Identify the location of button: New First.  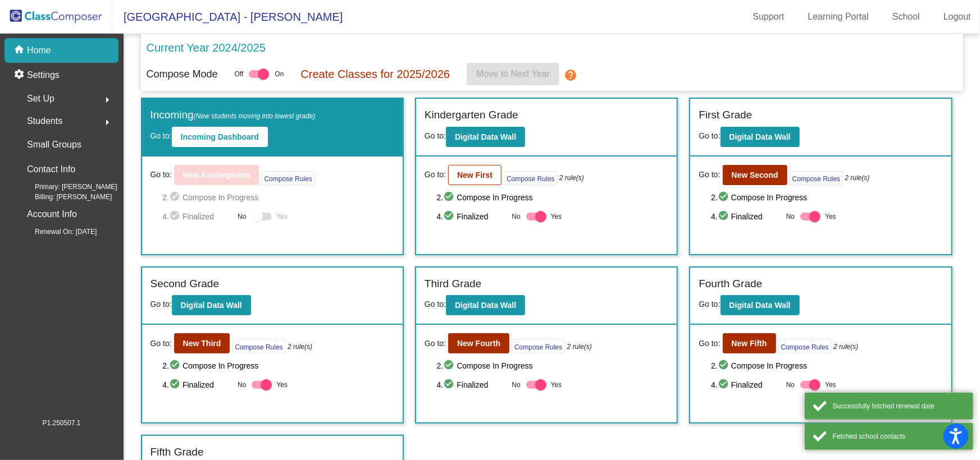
(475, 175).